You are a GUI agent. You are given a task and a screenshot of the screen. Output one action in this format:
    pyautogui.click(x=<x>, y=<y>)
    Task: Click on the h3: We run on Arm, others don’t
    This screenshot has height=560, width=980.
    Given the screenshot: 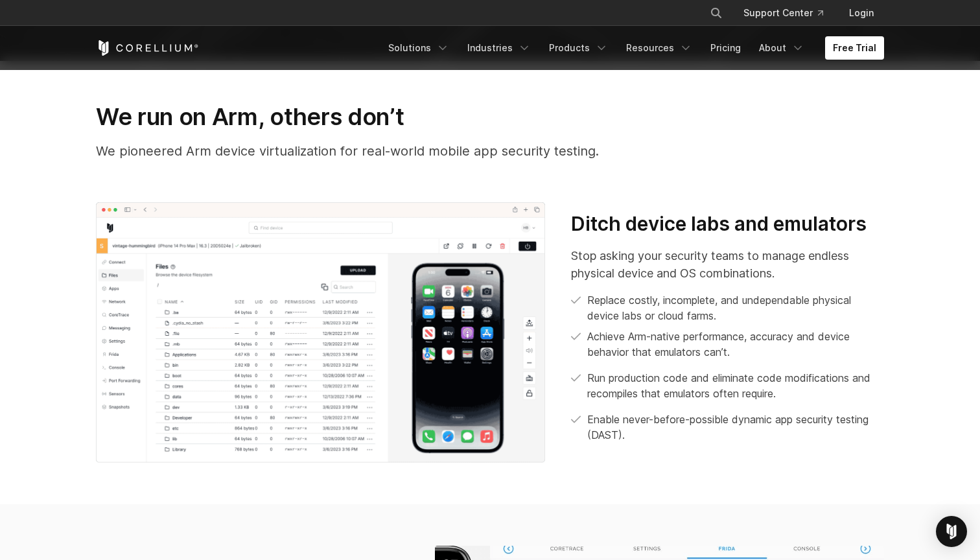 What is the action you would take?
    pyautogui.click(x=490, y=116)
    